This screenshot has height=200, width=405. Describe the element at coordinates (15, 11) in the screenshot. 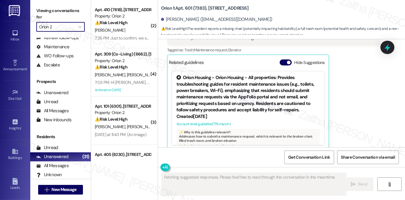

I see `img: ResiDesk Logo` at that location.